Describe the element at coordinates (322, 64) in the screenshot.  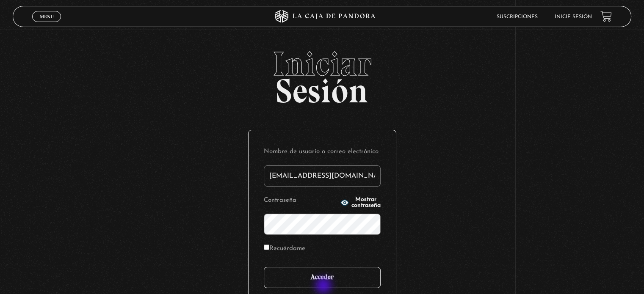
I see `span: Iniciar` at that location.